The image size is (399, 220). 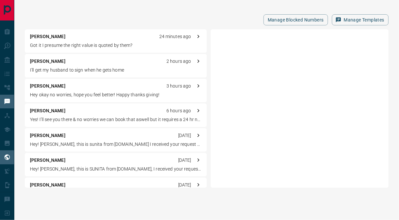 I want to click on p: Yes! I’ll see you there & no worries we can book that aswell but it requires a 24 hr notice, so click(x=116, y=119).